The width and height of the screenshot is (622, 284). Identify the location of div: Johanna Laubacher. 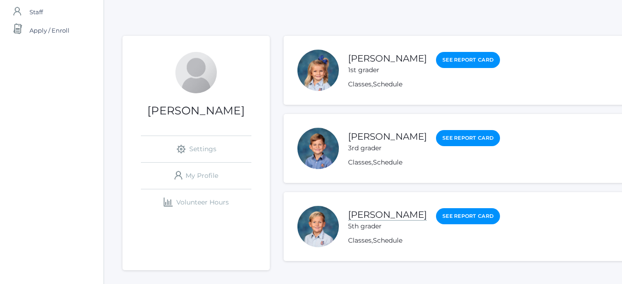
(196, 73).